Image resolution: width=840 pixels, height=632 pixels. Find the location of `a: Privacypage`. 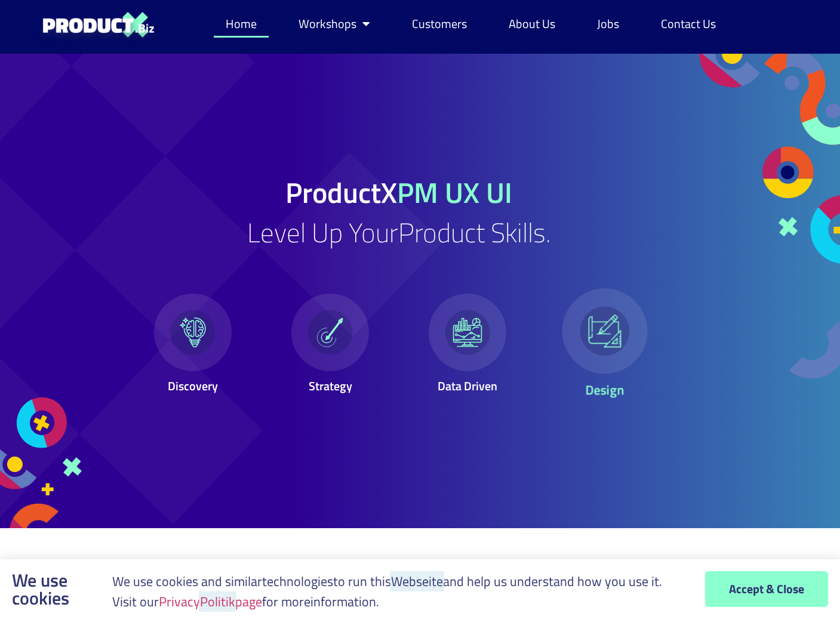

a: Privacypage is located at coordinates (210, 601).